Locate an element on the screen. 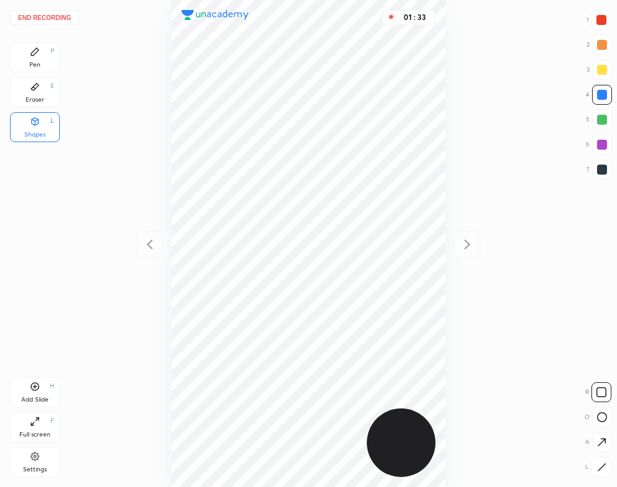 The image size is (617, 487). div: E is located at coordinates (52, 86).